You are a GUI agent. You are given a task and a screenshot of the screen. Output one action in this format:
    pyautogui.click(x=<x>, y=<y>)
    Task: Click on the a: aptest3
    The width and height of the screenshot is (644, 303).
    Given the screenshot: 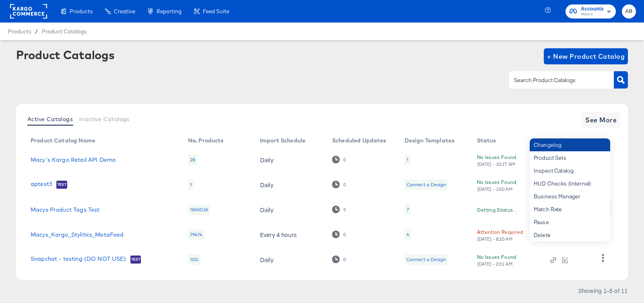 What is the action you would take?
    pyautogui.click(x=42, y=185)
    